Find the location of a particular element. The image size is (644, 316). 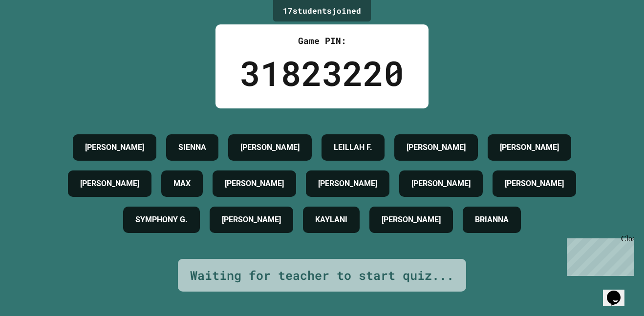

div: Waiting for teacher to start quiz... is located at coordinates (322, 276).